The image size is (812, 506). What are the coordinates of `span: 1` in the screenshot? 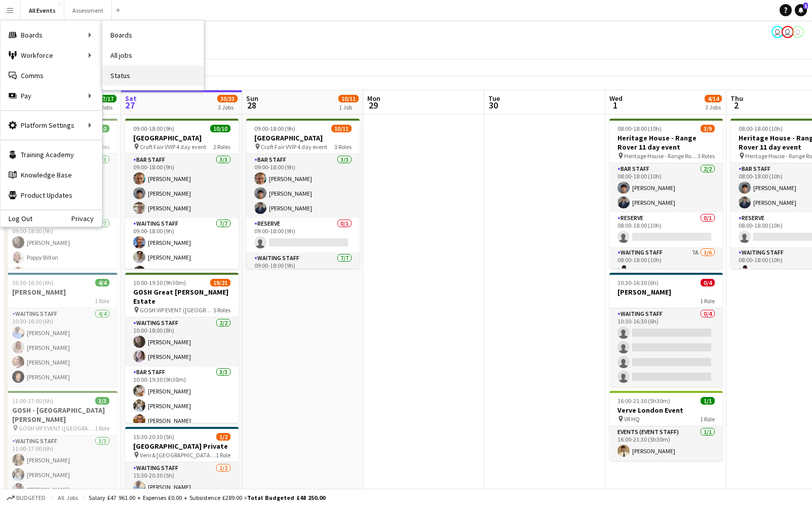 It's located at (806, 5).